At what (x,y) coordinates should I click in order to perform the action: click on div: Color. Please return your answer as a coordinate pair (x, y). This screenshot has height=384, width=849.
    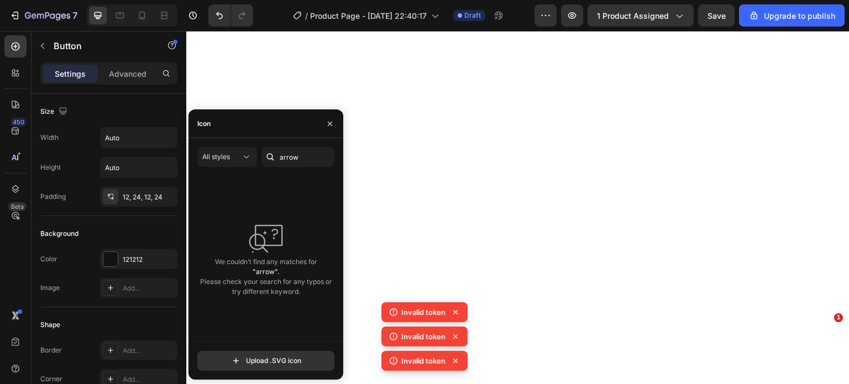
    Looking at the image, I should click on (49, 259).